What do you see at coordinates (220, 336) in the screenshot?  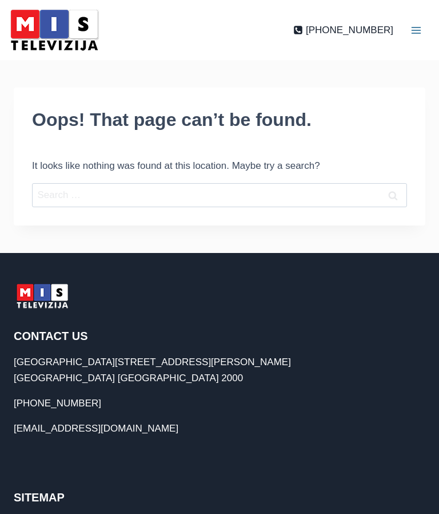 I see `h2: Contact Us` at bounding box center [220, 336].